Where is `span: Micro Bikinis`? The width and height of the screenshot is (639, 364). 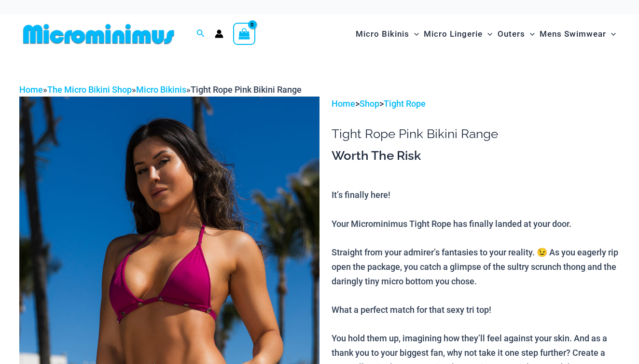 span: Micro Bikinis is located at coordinates (382, 34).